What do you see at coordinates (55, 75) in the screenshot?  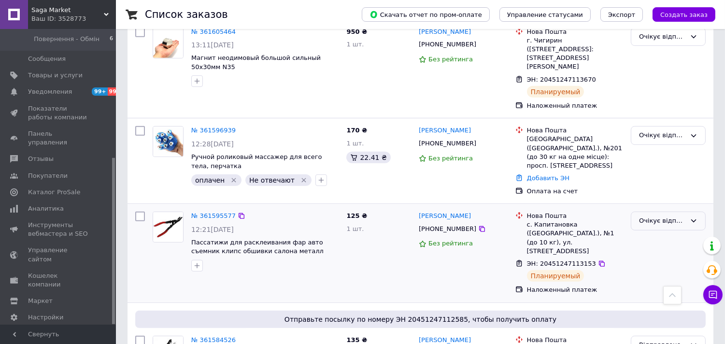 I see `span: Товары и услуги` at bounding box center [55, 75].